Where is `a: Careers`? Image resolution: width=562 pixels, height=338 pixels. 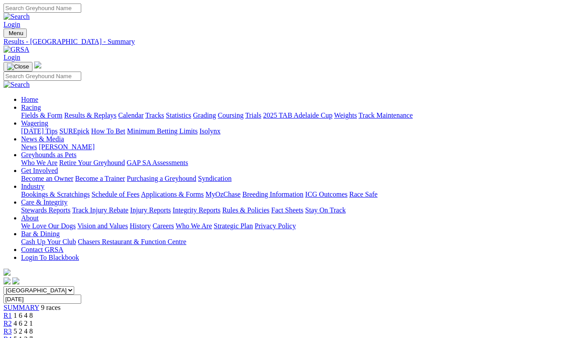
a: Careers is located at coordinates (163, 226).